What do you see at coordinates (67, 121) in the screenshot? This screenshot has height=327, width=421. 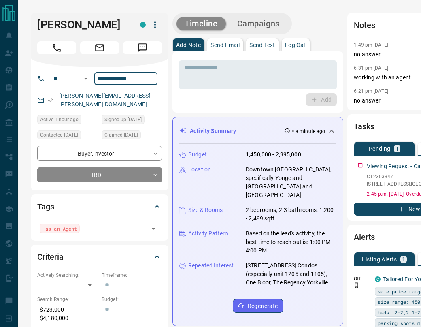 I see `div: Fri Aug 15 2025` at bounding box center [67, 121].